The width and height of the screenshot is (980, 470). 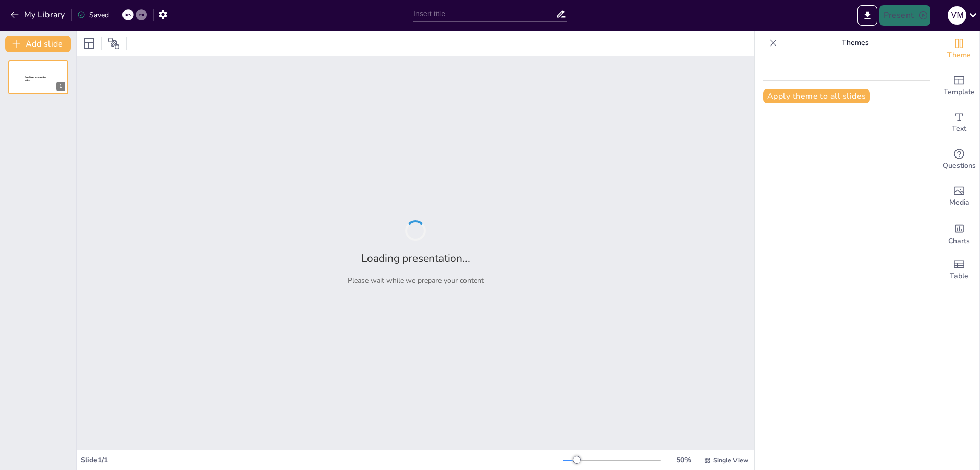 I want to click on span: Media, so click(x=959, y=202).